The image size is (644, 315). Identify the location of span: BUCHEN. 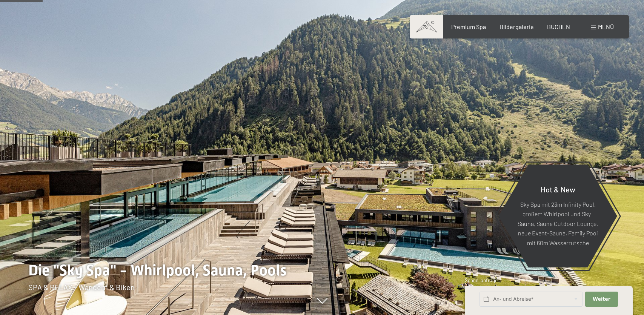
(559, 27).